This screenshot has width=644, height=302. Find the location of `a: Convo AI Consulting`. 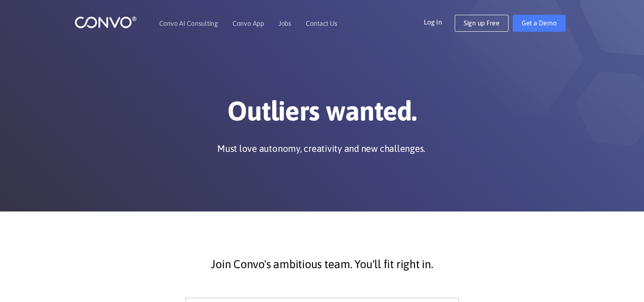

a: Convo AI Consulting is located at coordinates (189, 23).